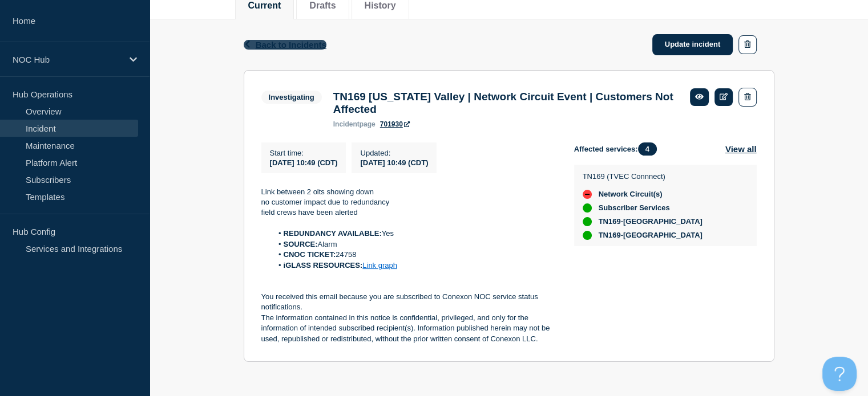 The image size is (868, 396). I want to click on p: Link between 2 olts showing down, so click(409, 192).